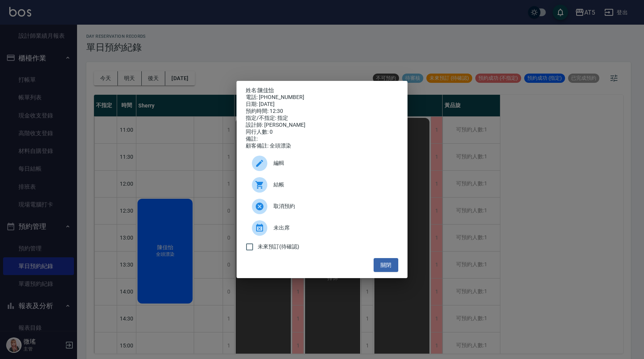 This screenshot has width=644, height=359. What do you see at coordinates (322, 132) in the screenshot?
I see `div: 同行人數: 0` at bounding box center [322, 132].